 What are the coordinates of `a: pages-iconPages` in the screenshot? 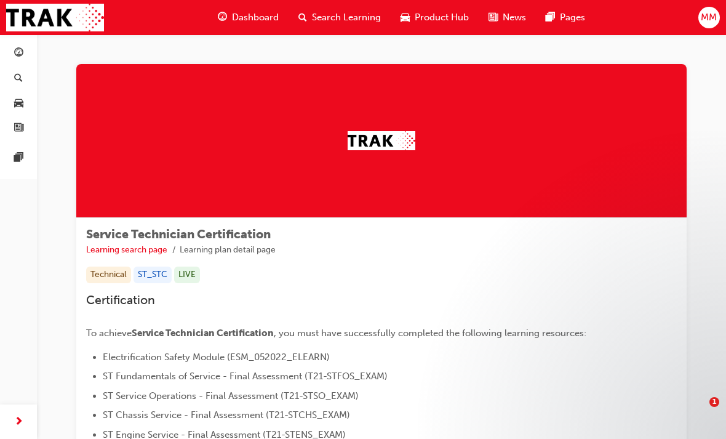 It's located at (566, 17).